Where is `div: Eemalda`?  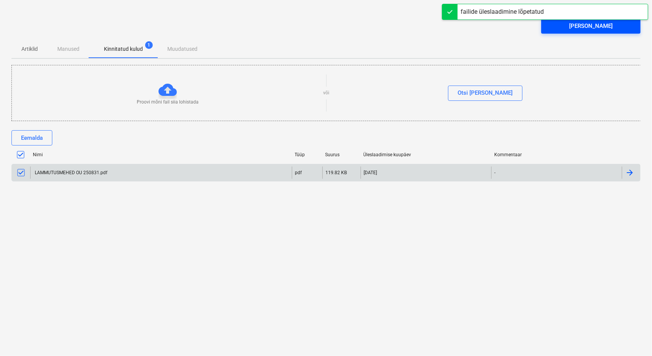 div: Eemalda is located at coordinates (32, 138).